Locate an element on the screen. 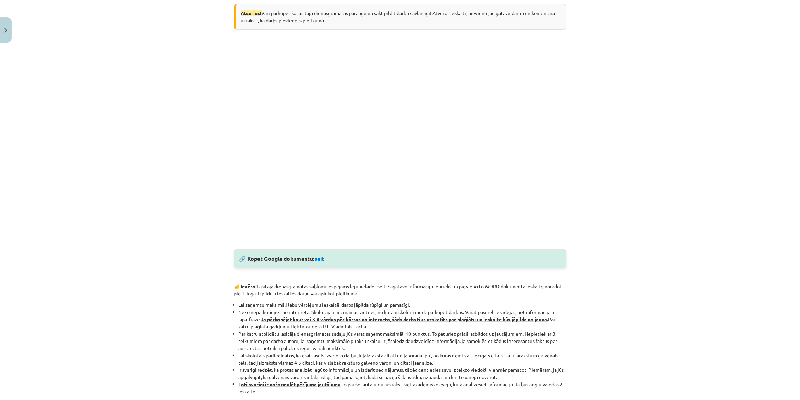 Image resolution: width=800 pixels, height=400 pixels. li: , jo par šo jautājumu jūs rakstīsiet akadēmisko eseju, kurā analizēsiet informāciju. Tā būs angļu... is located at coordinates (402, 388).